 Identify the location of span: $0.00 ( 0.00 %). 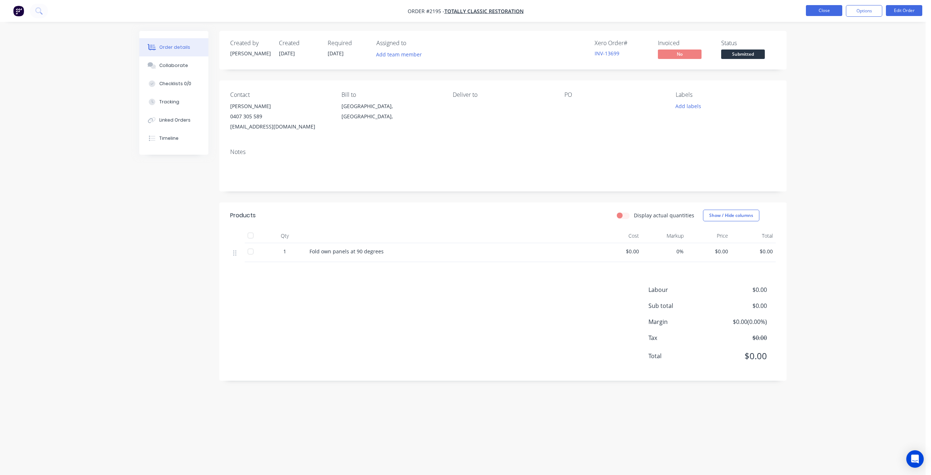
(740, 321).